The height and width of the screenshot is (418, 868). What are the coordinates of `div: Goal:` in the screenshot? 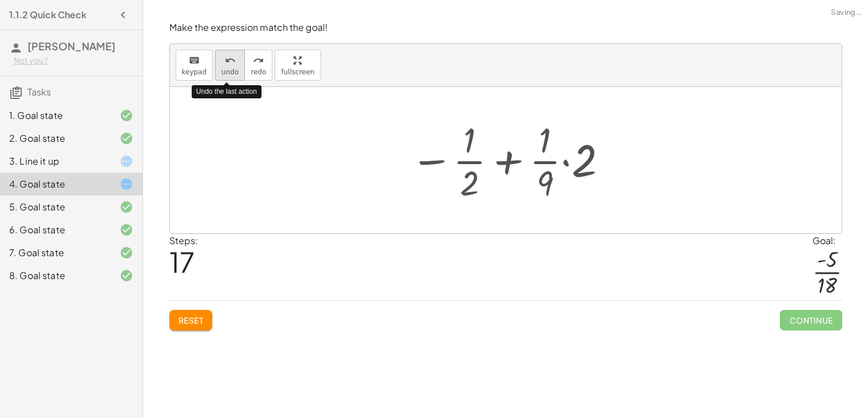 It's located at (827, 241).